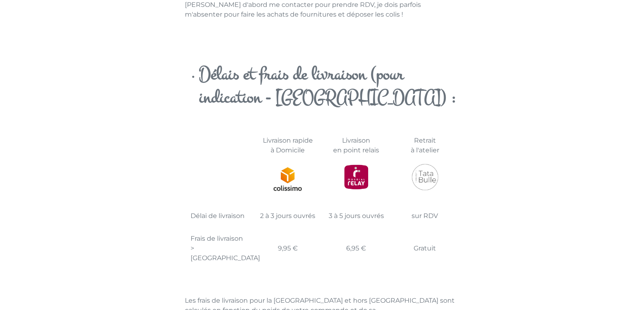 The width and height of the screenshot is (644, 310). I want to click on td: 9,95 €, so click(287, 248).